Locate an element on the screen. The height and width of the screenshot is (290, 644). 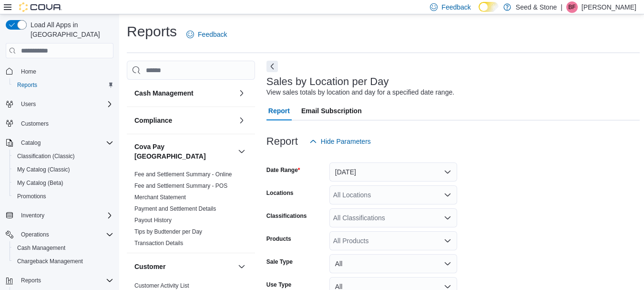
h3: Sales by Location per Day is located at coordinates (328, 82).